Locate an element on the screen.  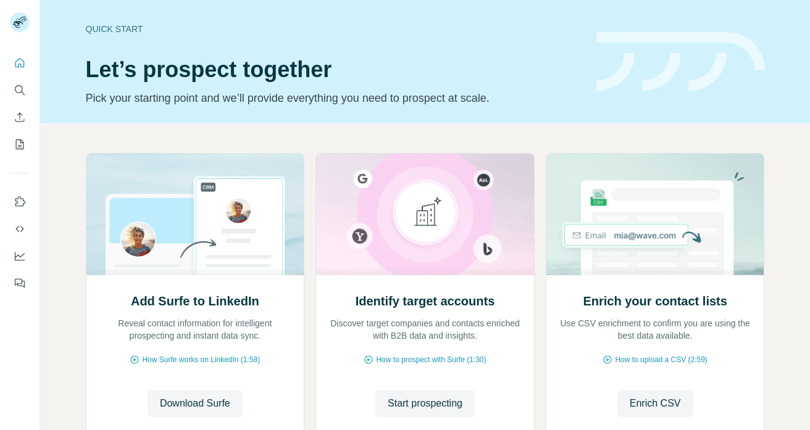
span: Enrich CSV is located at coordinates (655, 404).